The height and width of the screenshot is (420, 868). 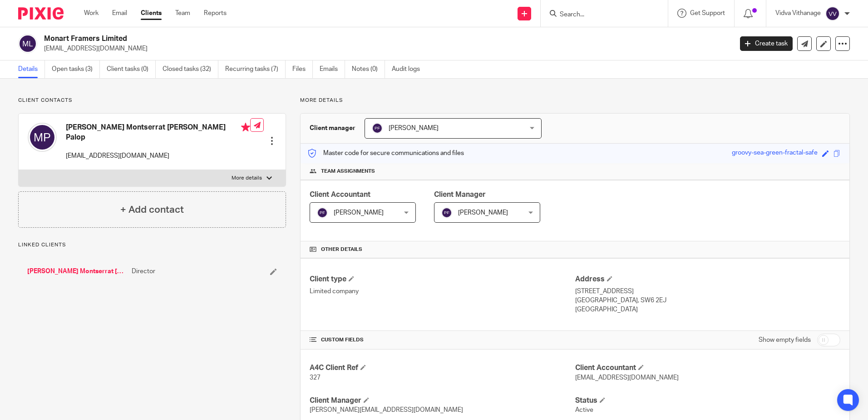 I want to click on span: Active, so click(x=584, y=410).